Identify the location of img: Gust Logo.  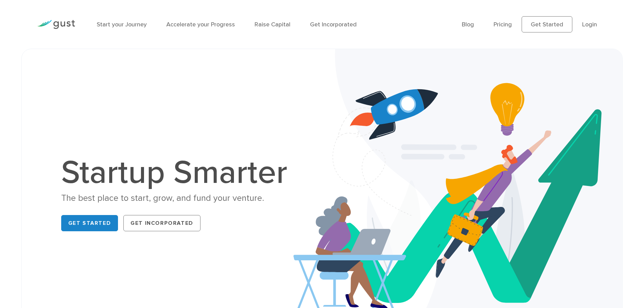
(56, 25).